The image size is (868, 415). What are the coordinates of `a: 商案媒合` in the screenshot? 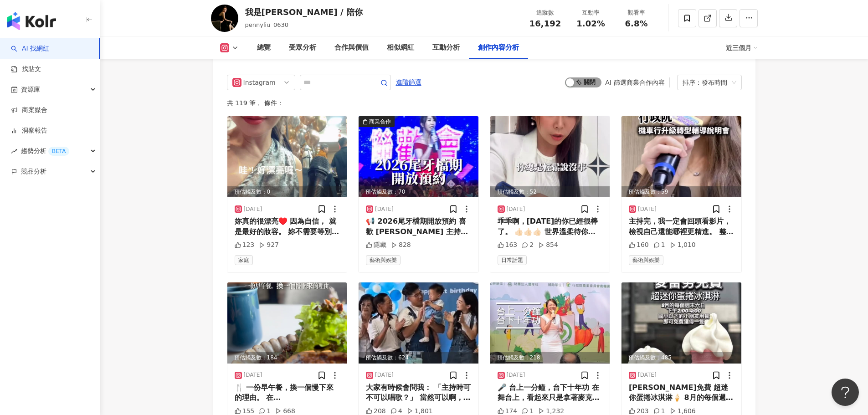 It's located at (29, 110).